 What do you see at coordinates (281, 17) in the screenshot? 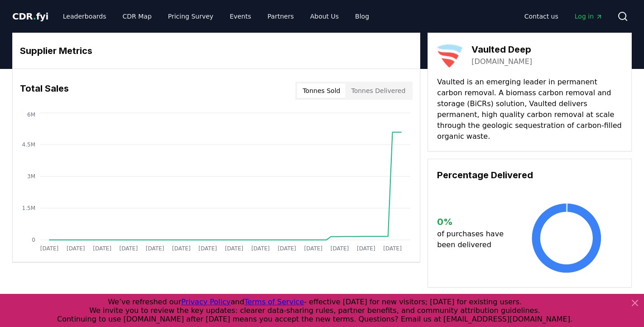
I see `a: Partners` at bounding box center [281, 17].